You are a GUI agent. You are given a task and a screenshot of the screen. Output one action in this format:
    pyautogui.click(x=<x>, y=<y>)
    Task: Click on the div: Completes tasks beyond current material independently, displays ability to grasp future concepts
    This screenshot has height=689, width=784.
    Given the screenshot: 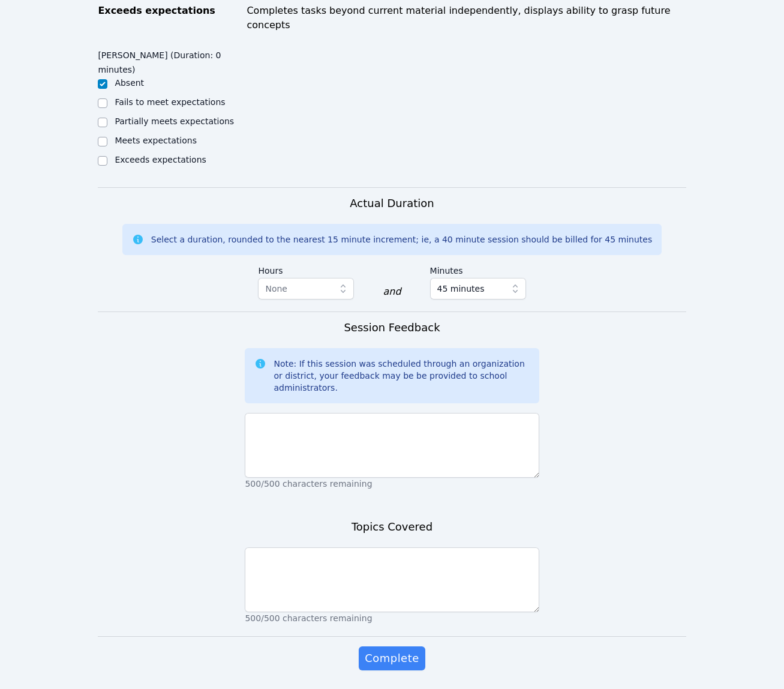 What is the action you would take?
    pyautogui.click(x=466, y=18)
    